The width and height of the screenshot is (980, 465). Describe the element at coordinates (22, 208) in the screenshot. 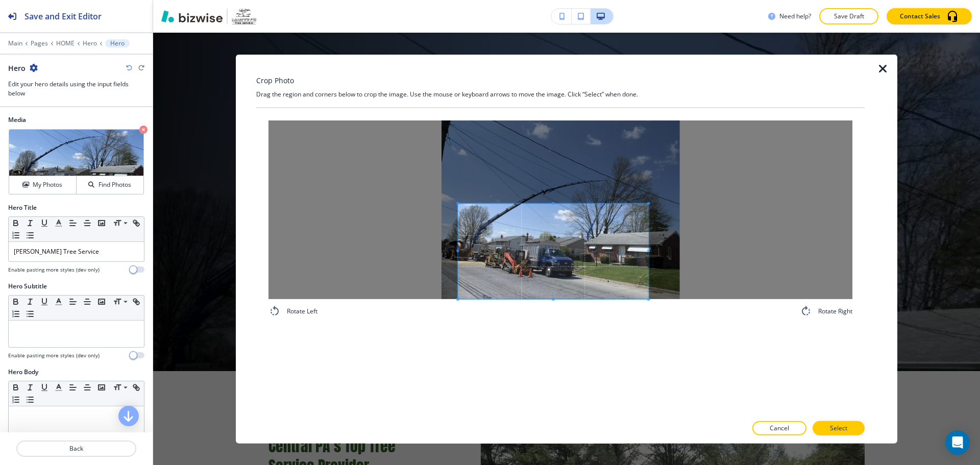

I see `h2: Hero Title` at that location.